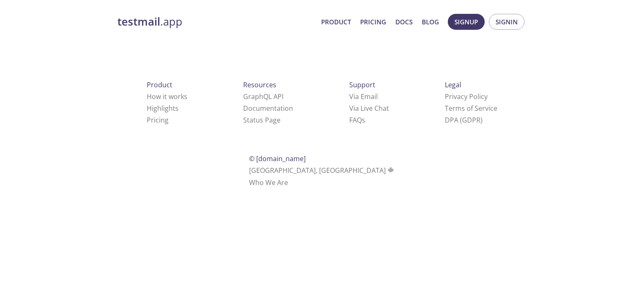 The image size is (644, 295). What do you see at coordinates (167, 96) in the screenshot?
I see `a: How it works` at bounding box center [167, 96].